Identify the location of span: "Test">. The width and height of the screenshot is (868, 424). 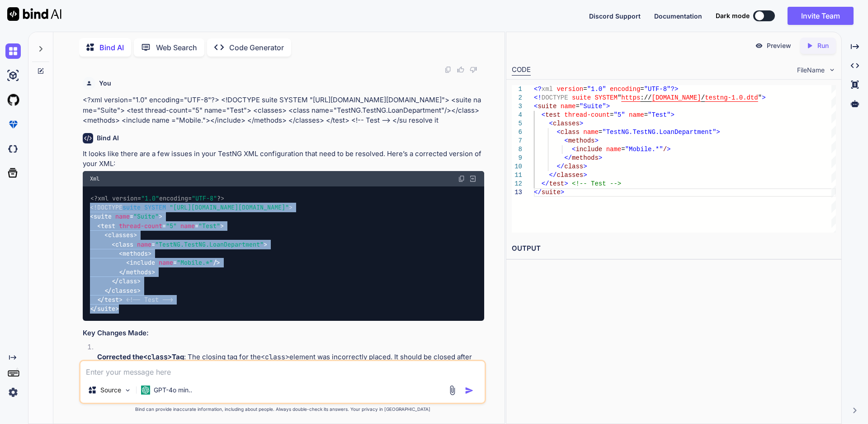
(661, 115).